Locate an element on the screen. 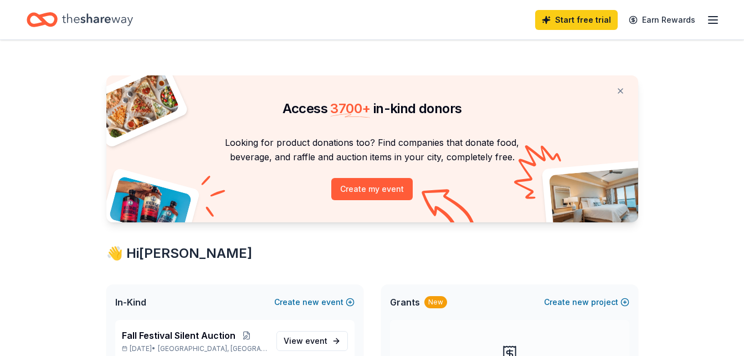 This screenshot has height=356, width=744. span: In-Kind is located at coordinates (131, 302).